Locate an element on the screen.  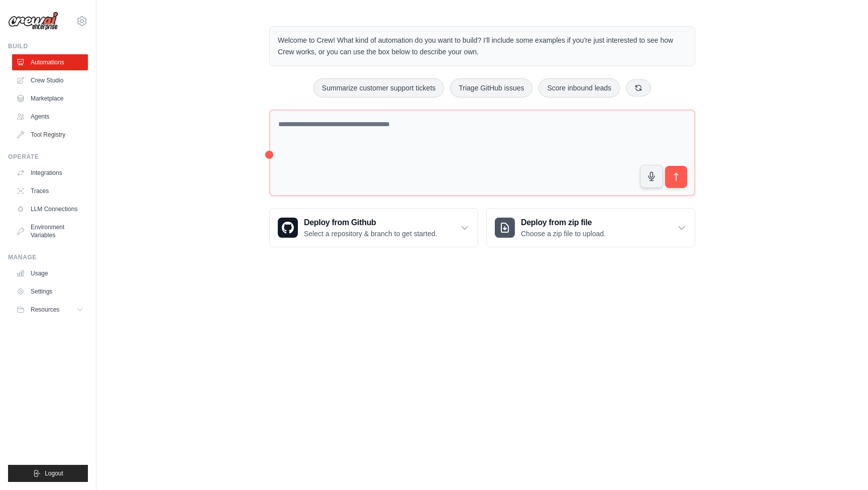
a: Crew Studio is located at coordinates (50, 80).